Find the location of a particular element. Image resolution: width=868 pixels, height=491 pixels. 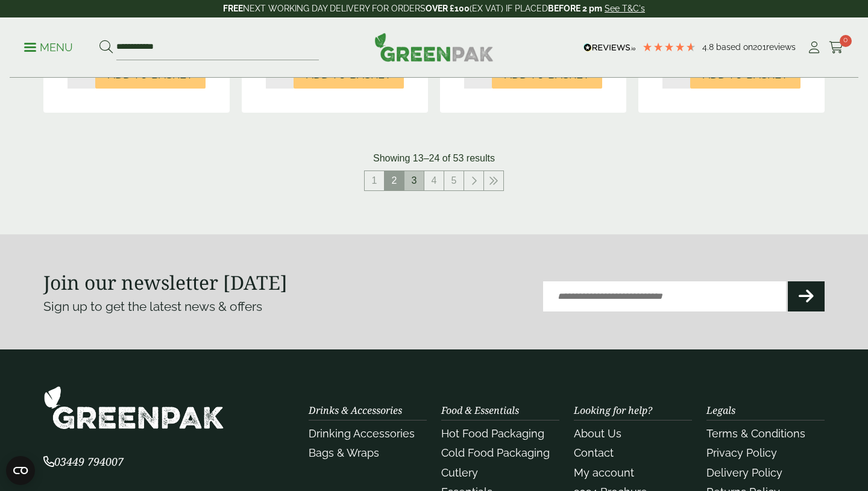

a: 3 is located at coordinates (414, 181).